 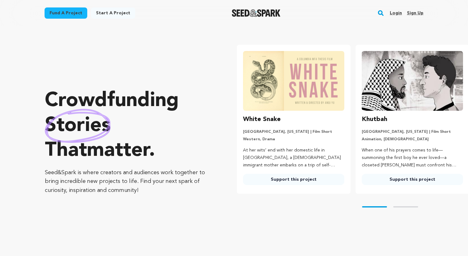 What do you see at coordinates (256, 13) in the screenshot?
I see `img: Seed&Spark Logo Dark Mode` at bounding box center [256, 13].